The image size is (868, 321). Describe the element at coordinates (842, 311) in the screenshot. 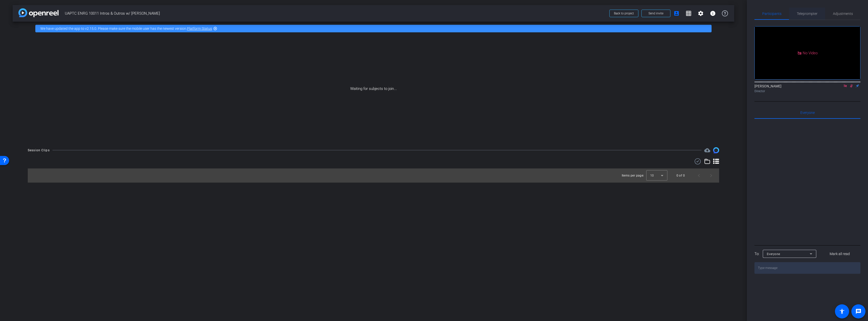

I see `mat-icon: accessibility` at that location.